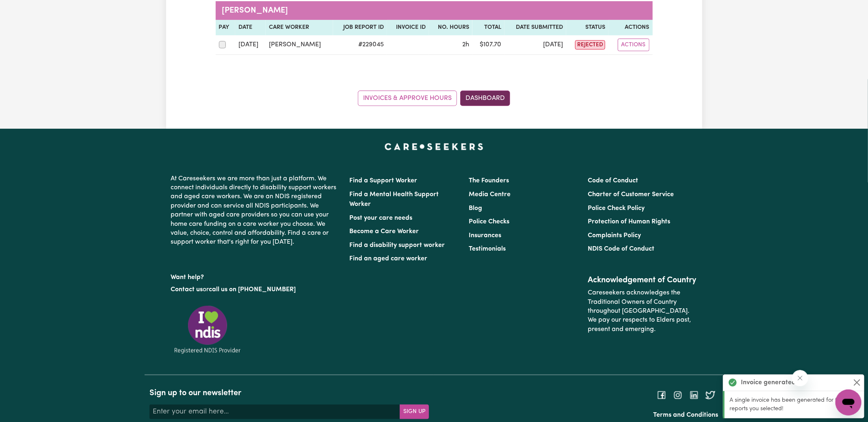 This screenshot has width=868, height=422. I want to click on a: Media Centre, so click(489, 195).